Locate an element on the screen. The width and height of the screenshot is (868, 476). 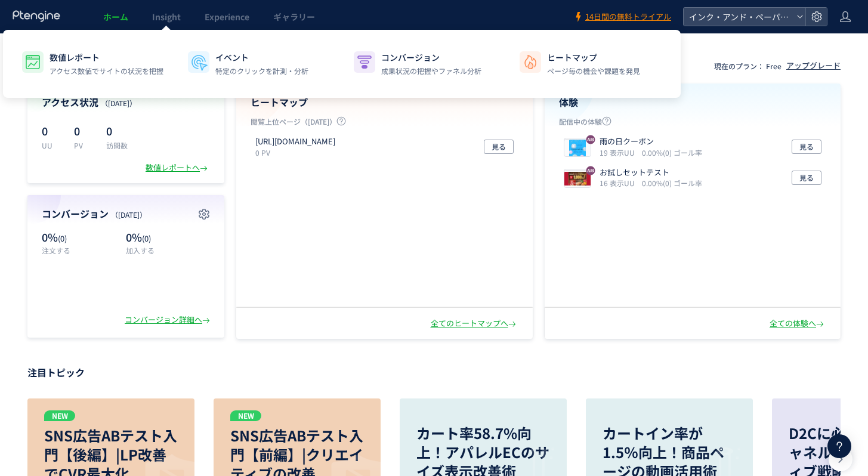
p: 注文する is located at coordinates (80, 250).